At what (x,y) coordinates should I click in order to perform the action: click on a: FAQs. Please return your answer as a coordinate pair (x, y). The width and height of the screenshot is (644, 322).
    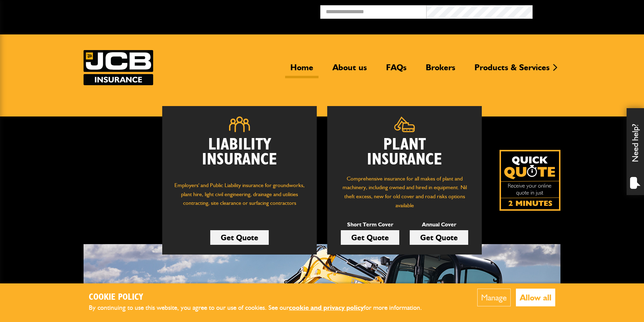
    Looking at the image, I should click on (396, 71).